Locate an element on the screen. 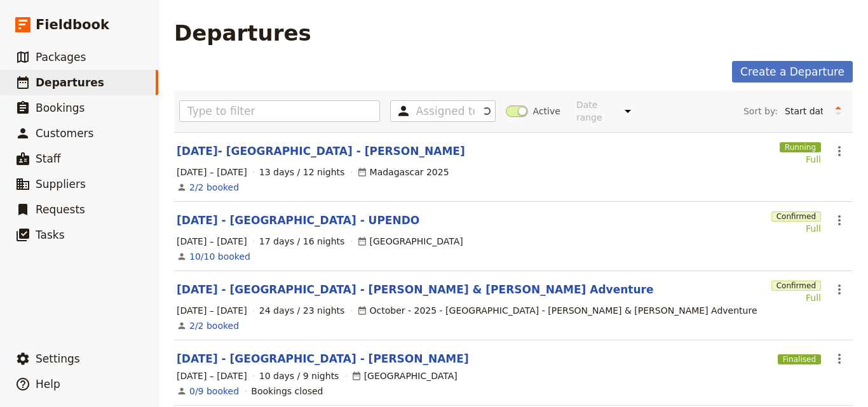 The image size is (868, 407). span: Tasks is located at coordinates (50, 235).